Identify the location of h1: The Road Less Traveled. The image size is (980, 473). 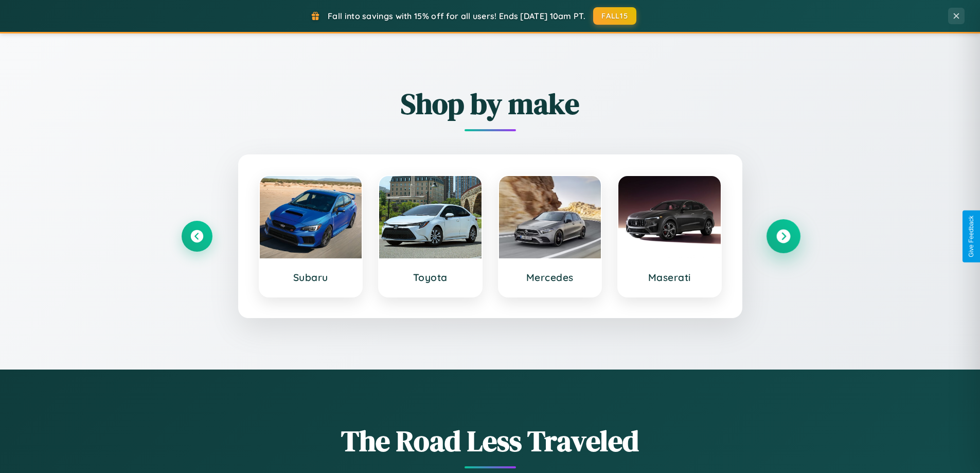
(490, 441).